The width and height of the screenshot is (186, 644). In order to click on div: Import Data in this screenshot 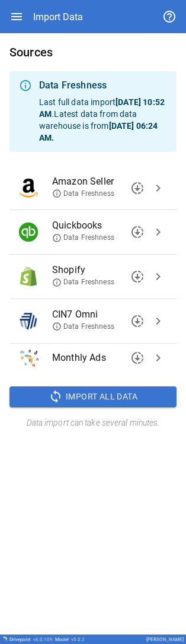, I will do `click(58, 16)`.